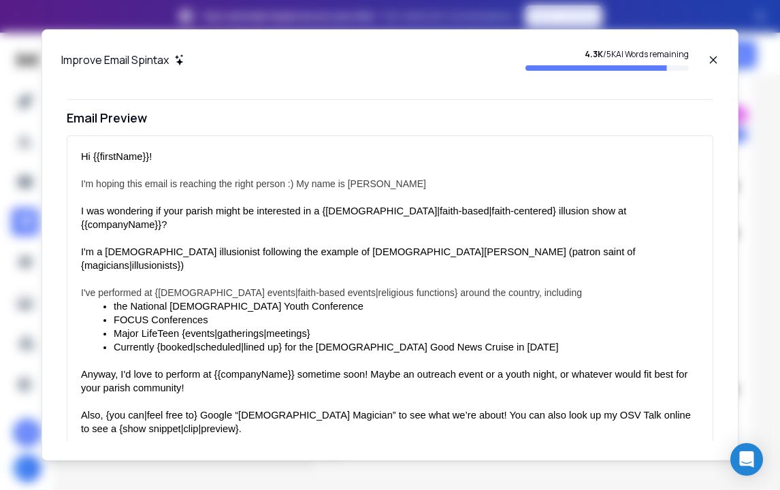  What do you see at coordinates (406, 320) in the screenshot?
I see `div: FOCUS Conferences` at bounding box center [406, 320].